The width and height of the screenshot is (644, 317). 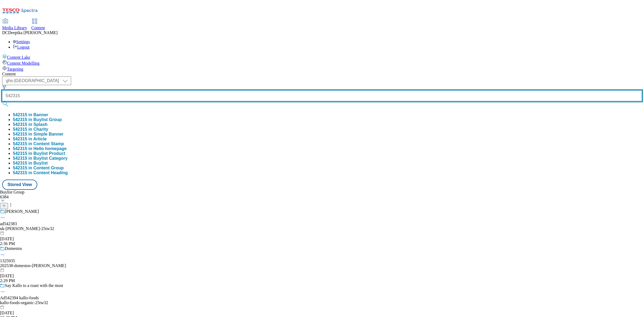 What do you see at coordinates (38, 168) in the screenshot?
I see `button: 542315 in Content Group` at bounding box center [38, 168].